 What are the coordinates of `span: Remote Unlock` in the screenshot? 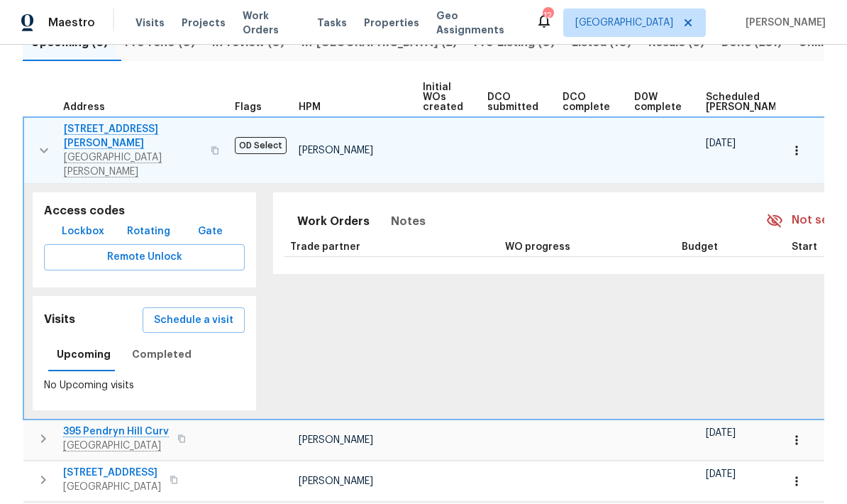 It's located at (144, 257).